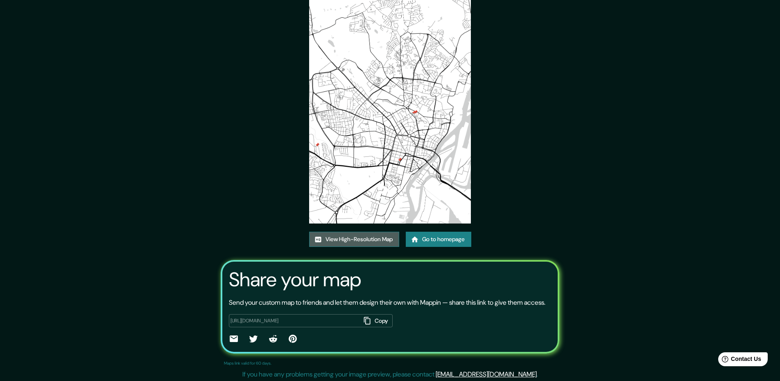  What do you see at coordinates (439, 239) in the screenshot?
I see `a: Go to homepage` at bounding box center [439, 239].